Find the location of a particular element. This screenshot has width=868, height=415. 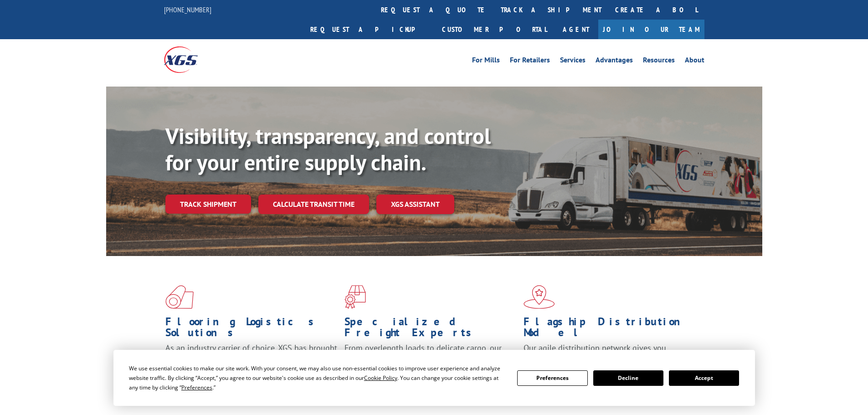

span: Our agile distribution network gives you nationwide inventory management on demand. is located at coordinates (607, 353).